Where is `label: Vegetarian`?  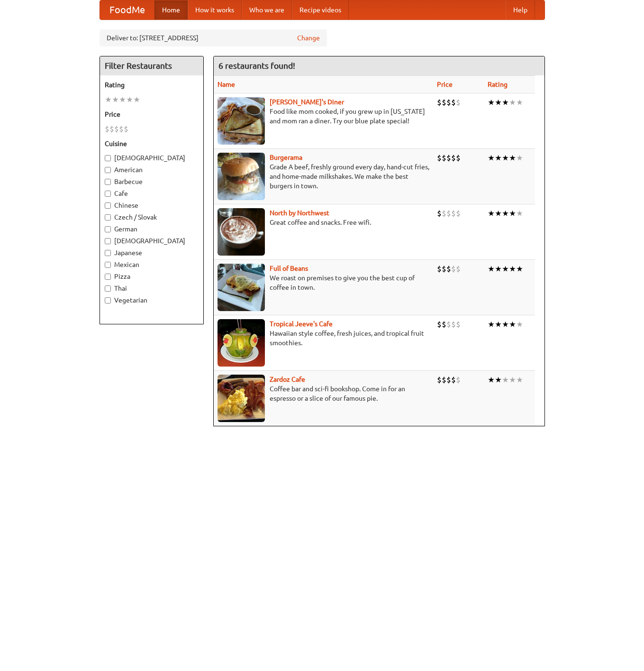
label: Vegetarian is located at coordinates (152, 300).